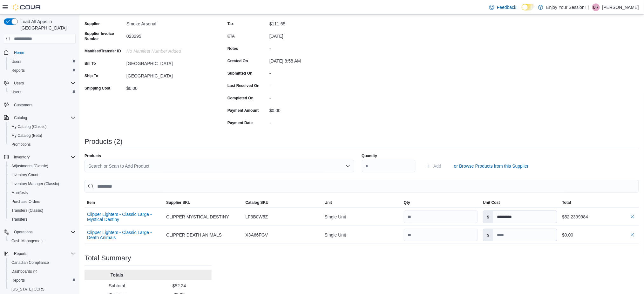 The image size is (644, 294). What do you see at coordinates (42, 263) in the screenshot?
I see `button: Canadian Compliance` at bounding box center [42, 263].